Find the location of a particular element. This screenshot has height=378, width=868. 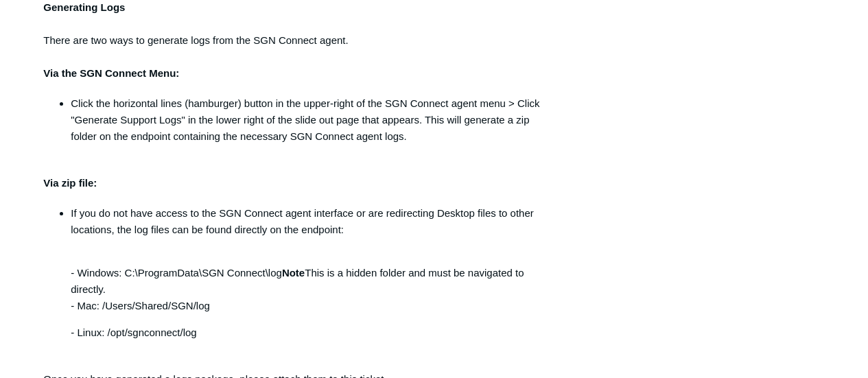

li: Click the horizontal lines (hamburger) button in the upper-right of the SGN Connect agent menu > ... is located at coordinates (307, 120).